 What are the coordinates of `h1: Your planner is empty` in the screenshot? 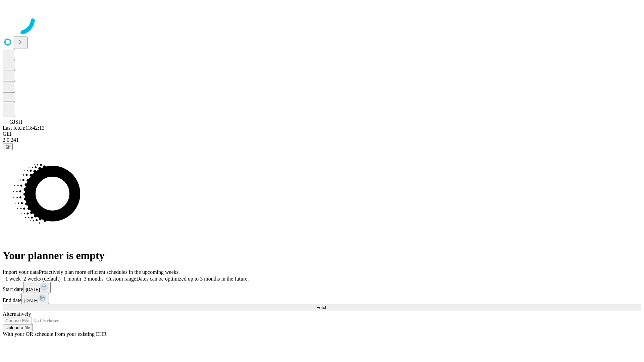 It's located at (322, 255).